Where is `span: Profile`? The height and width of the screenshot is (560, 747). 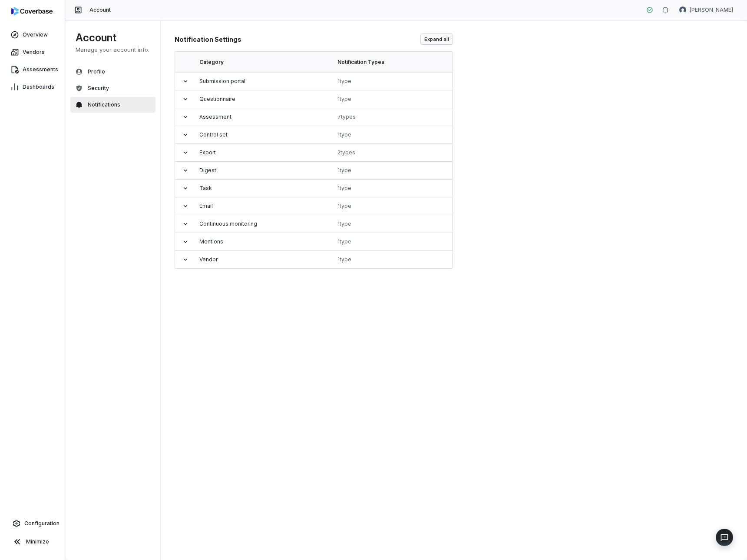 span: Profile is located at coordinates (96, 71).